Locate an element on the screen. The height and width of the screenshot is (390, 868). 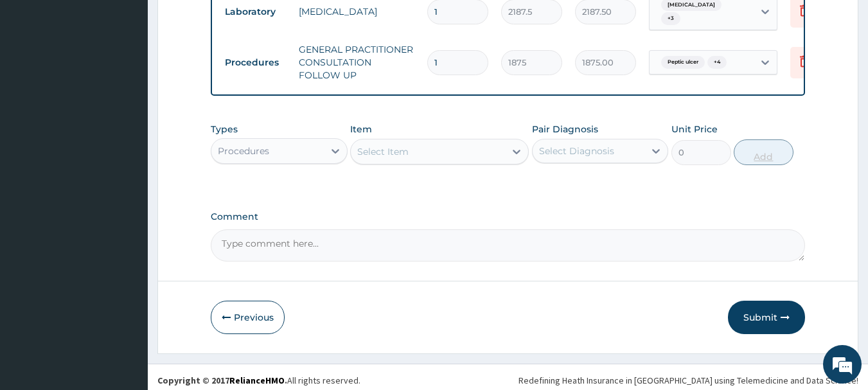
button: Add is located at coordinates (764, 152).